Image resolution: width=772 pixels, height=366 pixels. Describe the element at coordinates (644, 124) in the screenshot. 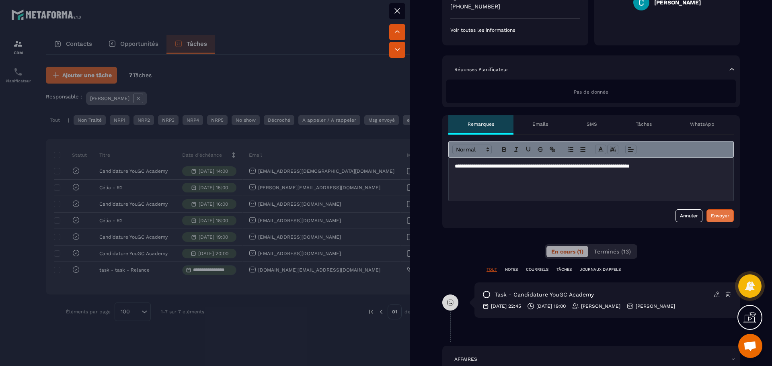

I see `p: Tâches` at that location.